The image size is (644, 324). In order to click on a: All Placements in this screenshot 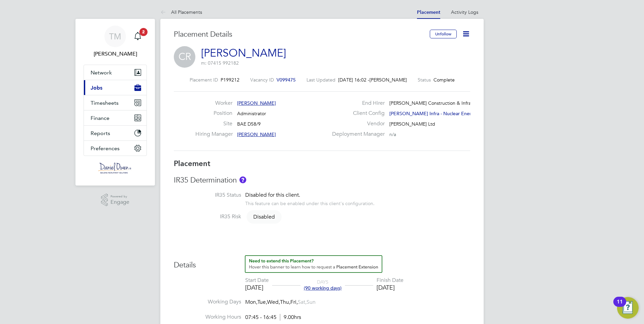, I will do `click(181, 12)`.